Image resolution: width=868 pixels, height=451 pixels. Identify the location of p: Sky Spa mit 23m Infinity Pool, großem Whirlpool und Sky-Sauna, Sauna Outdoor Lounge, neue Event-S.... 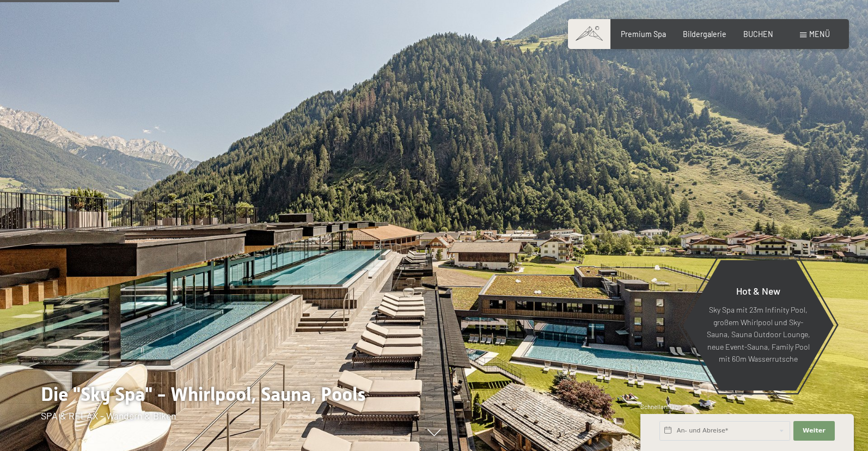
(758, 334).